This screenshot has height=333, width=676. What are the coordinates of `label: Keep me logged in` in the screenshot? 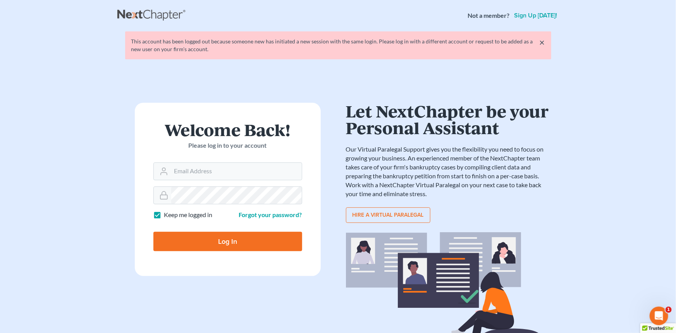 It's located at (188, 215).